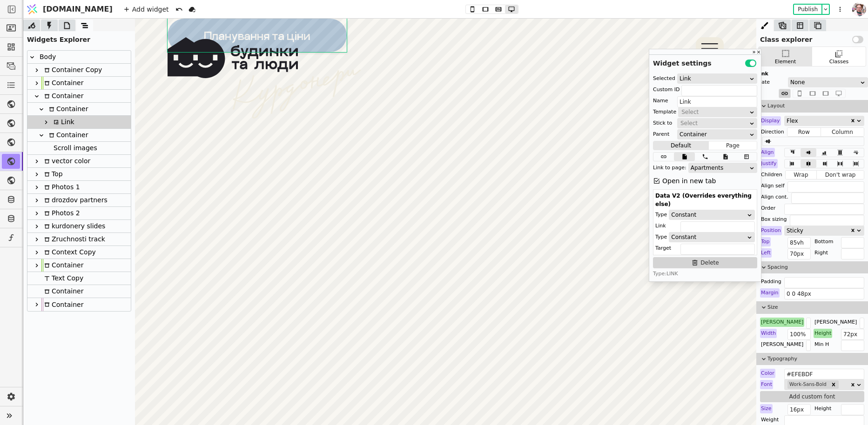 Image resolution: width=868 pixels, height=425 pixels. Describe the element at coordinates (732, 145) in the screenshot. I see `button: Page` at that location.